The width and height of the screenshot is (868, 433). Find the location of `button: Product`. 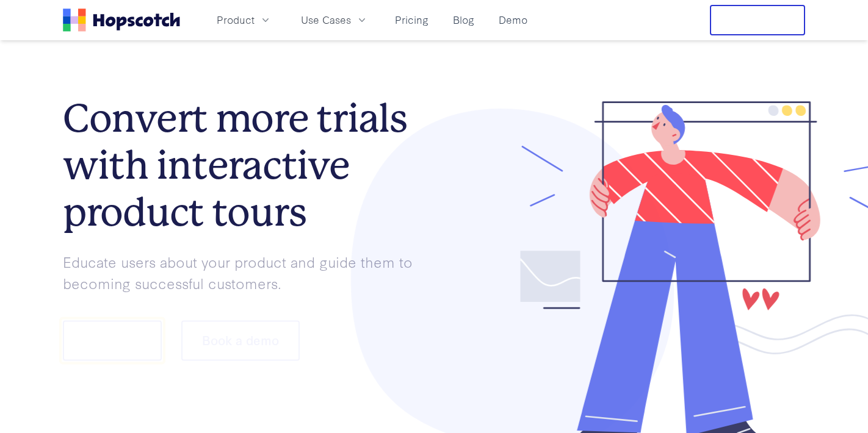

button: Product is located at coordinates (244, 19).